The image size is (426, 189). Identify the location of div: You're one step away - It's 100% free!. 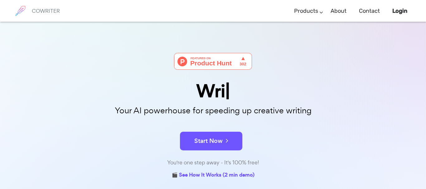
(213, 163).